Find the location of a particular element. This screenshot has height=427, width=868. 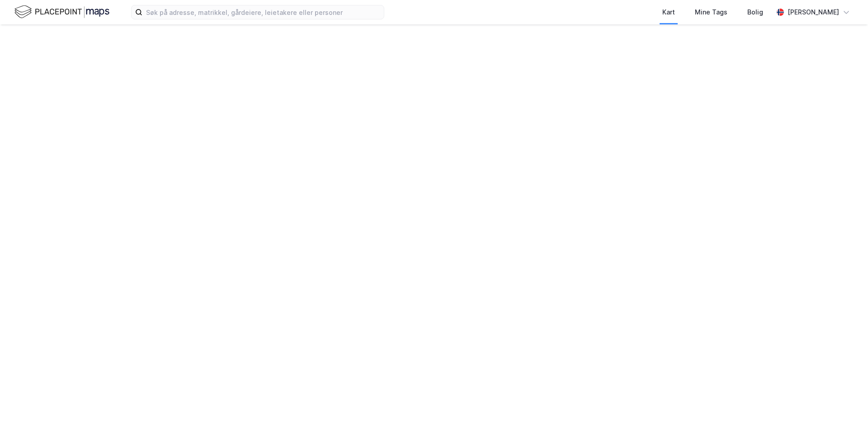

div: Mine Tags is located at coordinates (710, 13).